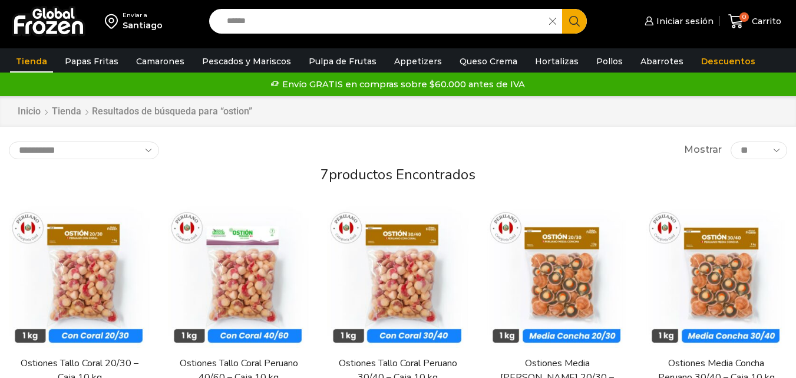  What do you see at coordinates (754, 21) in the screenshot?
I see `a: 0 Carrito` at bounding box center [754, 21].